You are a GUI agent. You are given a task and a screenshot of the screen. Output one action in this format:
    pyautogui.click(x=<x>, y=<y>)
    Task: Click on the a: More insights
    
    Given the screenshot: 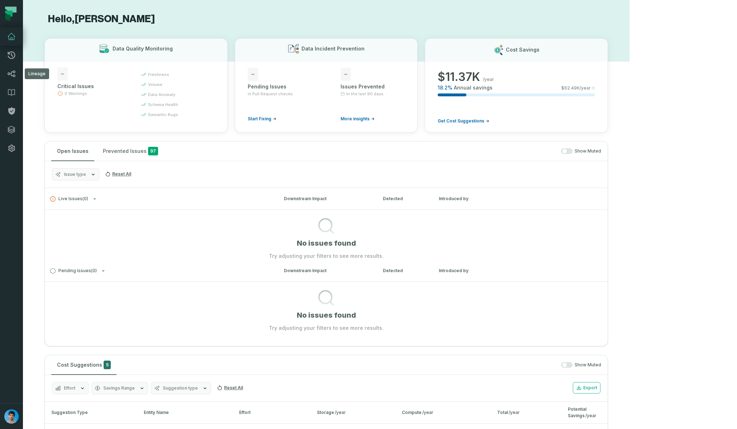 What is the action you would take?
    pyautogui.click(x=357, y=119)
    